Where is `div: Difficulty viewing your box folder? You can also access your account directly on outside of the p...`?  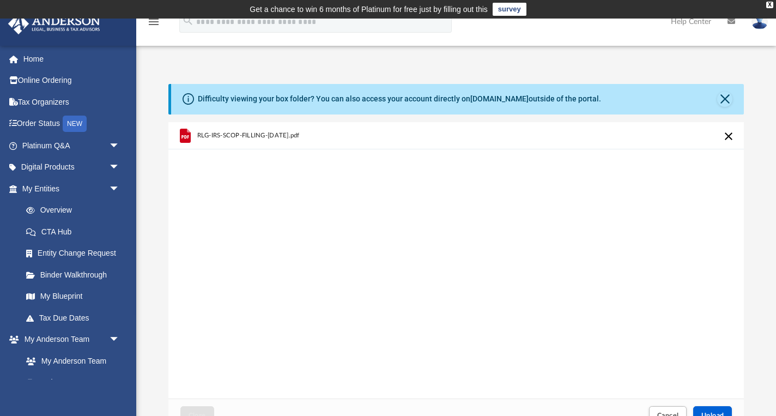
div: Difficulty viewing your box folder? You can also access your account directly on outside of the p... is located at coordinates (399, 99).